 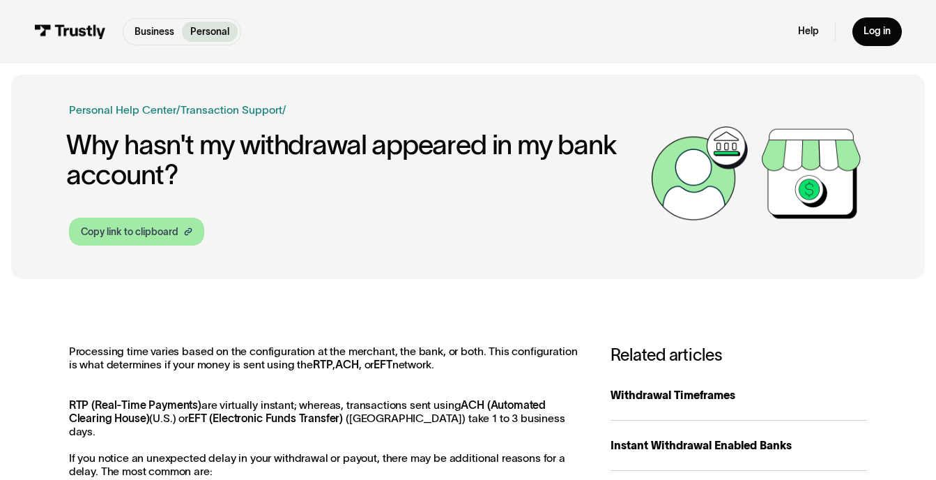 I want to click on div: Log in, so click(x=877, y=31).